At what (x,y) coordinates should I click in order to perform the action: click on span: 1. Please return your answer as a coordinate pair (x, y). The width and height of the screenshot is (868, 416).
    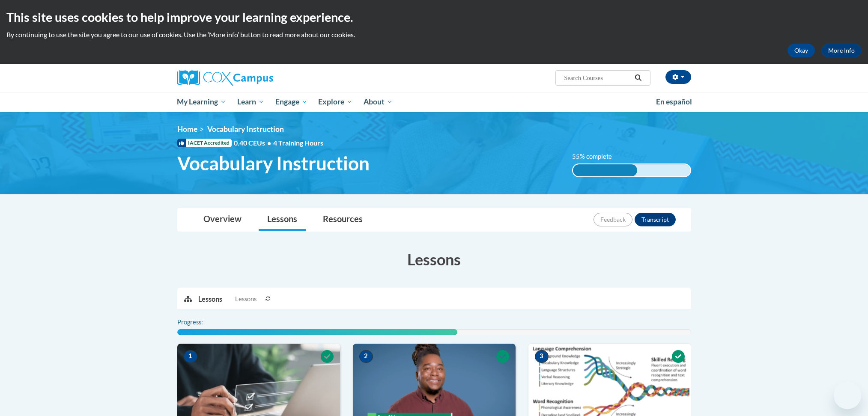
    Looking at the image, I should click on (190, 356).